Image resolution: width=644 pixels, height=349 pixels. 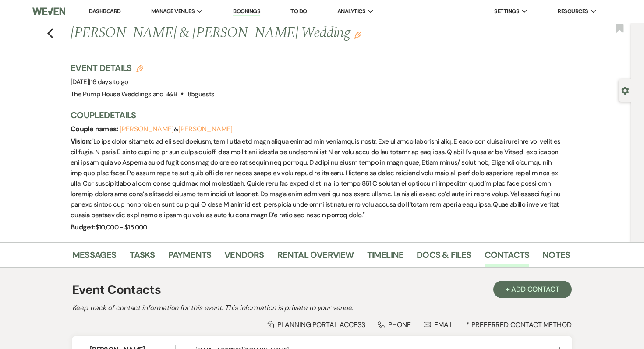 What do you see at coordinates (315, 257) in the screenshot?
I see `a: Rental Overview` at bounding box center [315, 257].